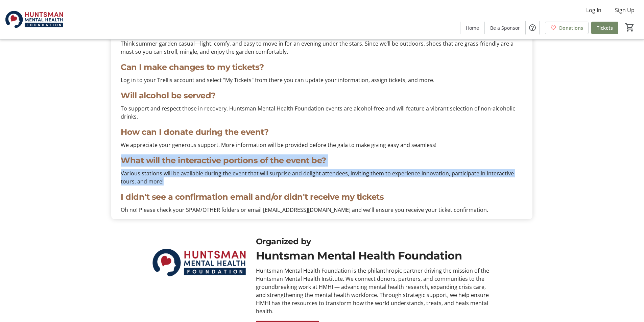 The height and width of the screenshot is (322, 644). Describe the element at coordinates (594, 10) in the screenshot. I see `button: Log In` at that location.